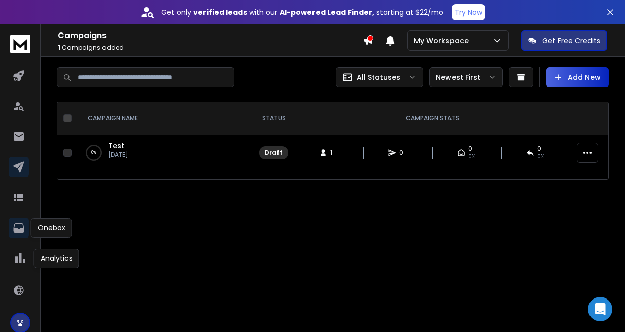 The width and height of the screenshot is (625, 332). Describe the element at coordinates (378, 77) in the screenshot. I see `p: All Statuses` at that location.